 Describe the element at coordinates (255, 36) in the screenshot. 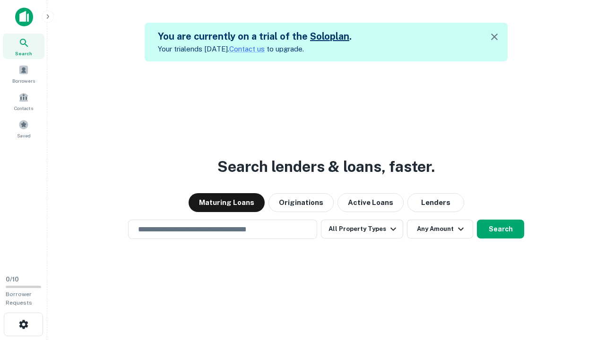

I see `h5: You are currently on a trial of the .` at that location.